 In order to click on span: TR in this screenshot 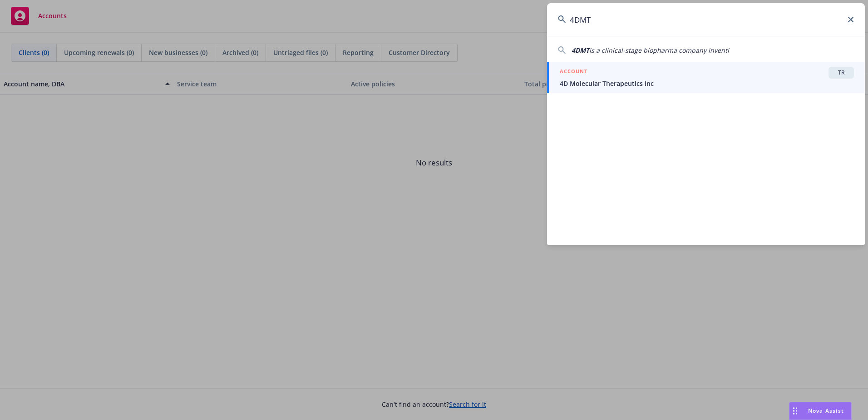, I will do `click(841, 73)`.